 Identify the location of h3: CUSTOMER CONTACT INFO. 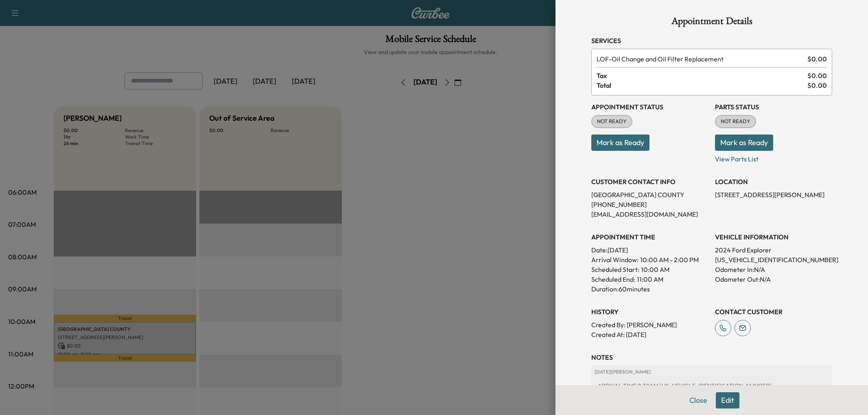
(650, 182).